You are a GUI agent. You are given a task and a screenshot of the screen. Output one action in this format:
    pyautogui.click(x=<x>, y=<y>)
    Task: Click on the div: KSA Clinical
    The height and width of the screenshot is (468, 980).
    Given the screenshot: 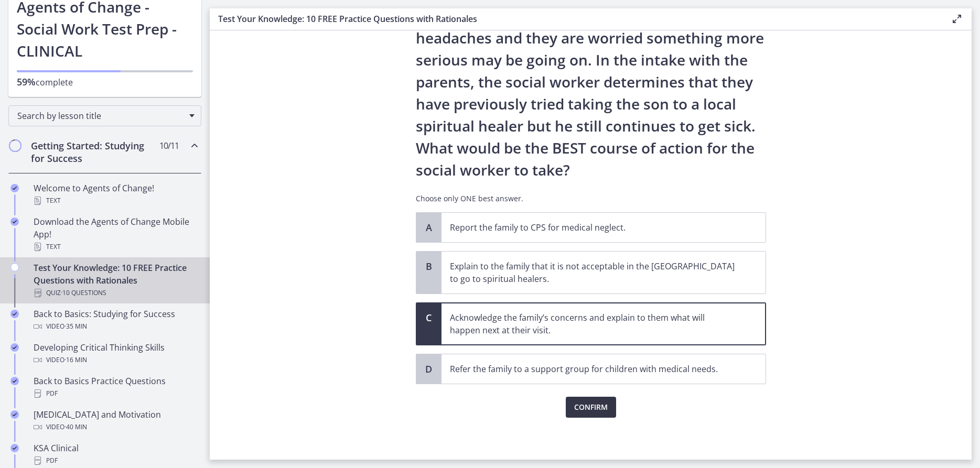 What is the action you would take?
    pyautogui.click(x=116, y=454)
    